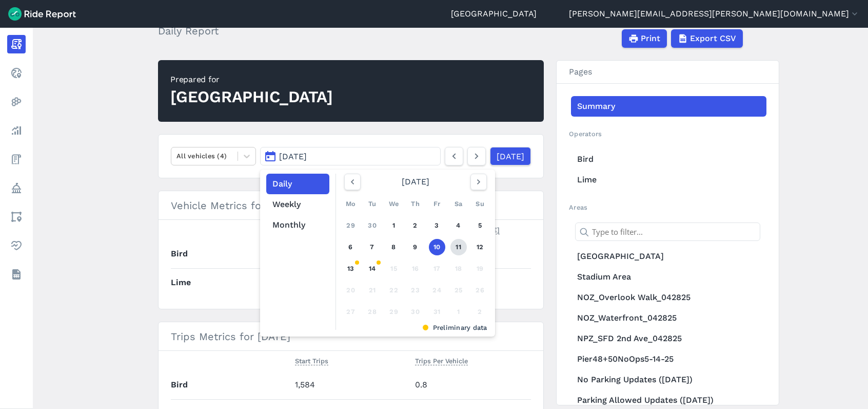 The width and height of the screenshot is (868, 409). I want to click on input: Type to filter..., so click(667, 231).